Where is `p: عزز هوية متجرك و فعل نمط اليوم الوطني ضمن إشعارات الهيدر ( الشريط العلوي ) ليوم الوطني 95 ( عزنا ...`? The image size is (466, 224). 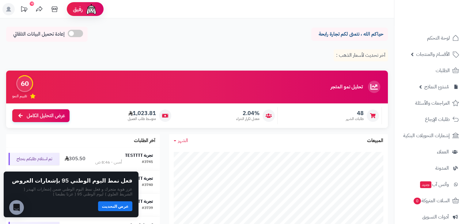
p: عزز هوية متجرك و فعل نمط اليوم الوطني ضمن إشعارات الهيدر ( الشريط العلوي ) ليوم الوطني 95 ( عزنا ... is located at coordinates (71, 191).